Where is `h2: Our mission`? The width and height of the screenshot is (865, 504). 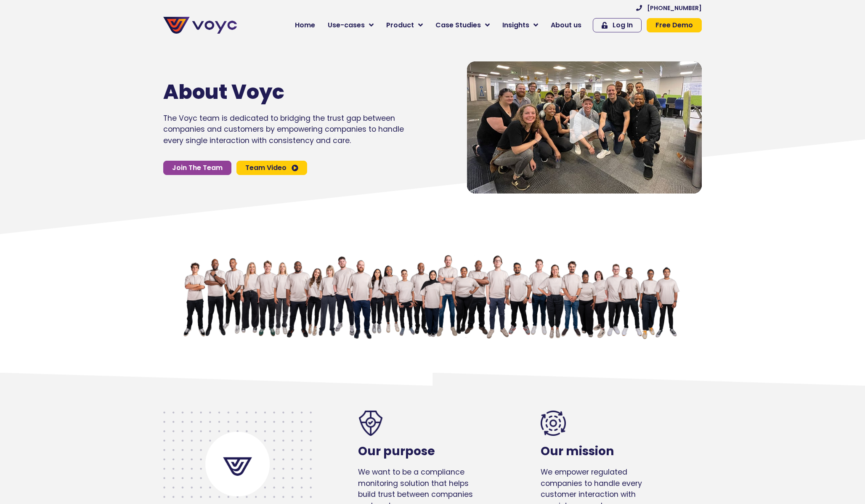 h2: Our mission is located at coordinates (602, 451).